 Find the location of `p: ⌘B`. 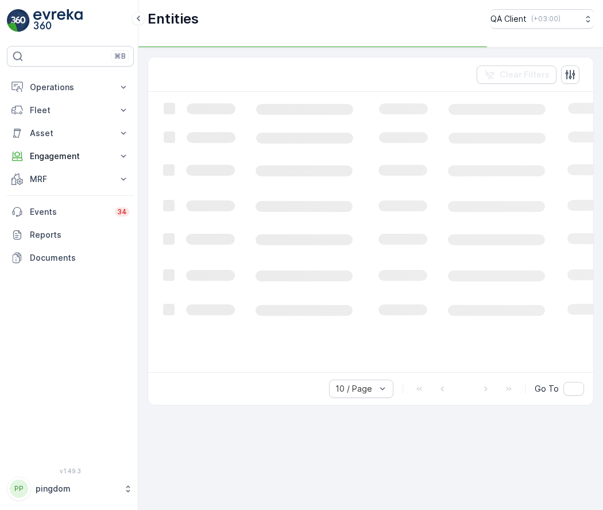

p: ⌘B is located at coordinates (120, 56).